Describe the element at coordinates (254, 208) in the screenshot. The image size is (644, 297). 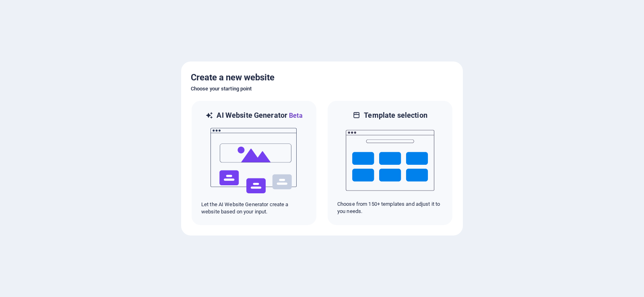
I see `p: Let the AI Website Generator create a website based on your input.` at that location.